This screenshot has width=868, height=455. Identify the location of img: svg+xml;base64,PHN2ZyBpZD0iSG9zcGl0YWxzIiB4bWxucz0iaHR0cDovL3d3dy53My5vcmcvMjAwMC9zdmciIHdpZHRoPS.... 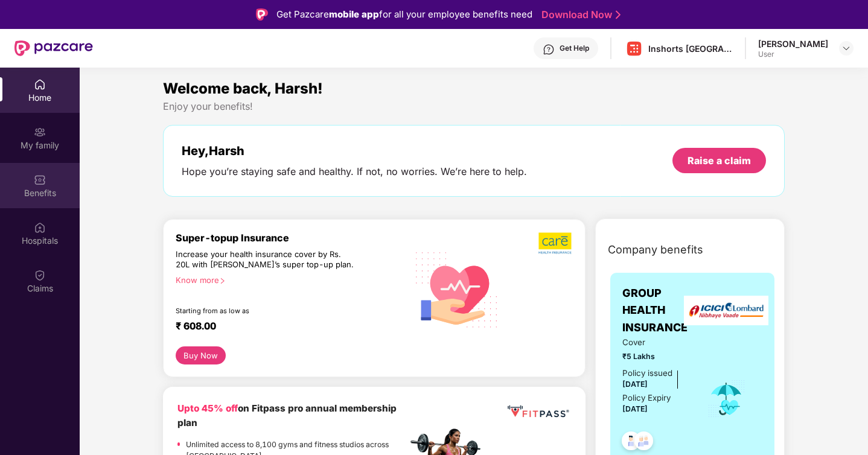
(40, 228).